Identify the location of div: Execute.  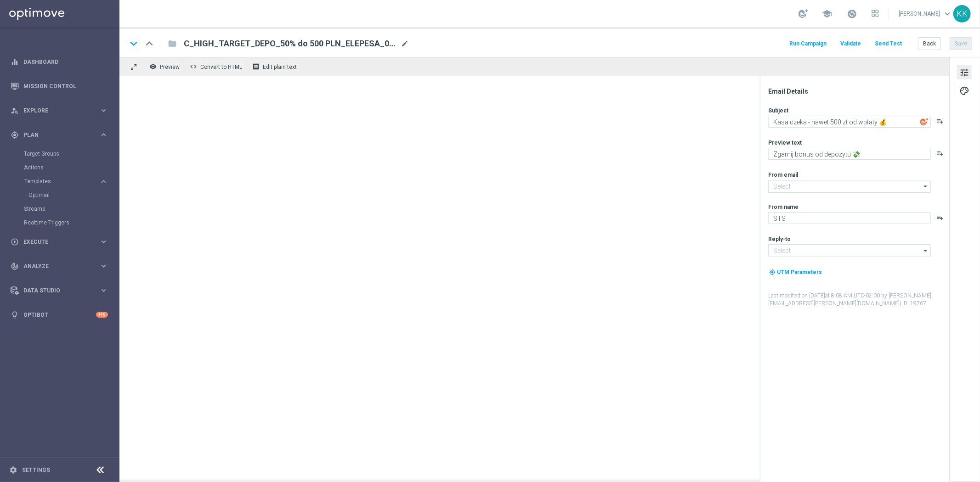
(55, 242).